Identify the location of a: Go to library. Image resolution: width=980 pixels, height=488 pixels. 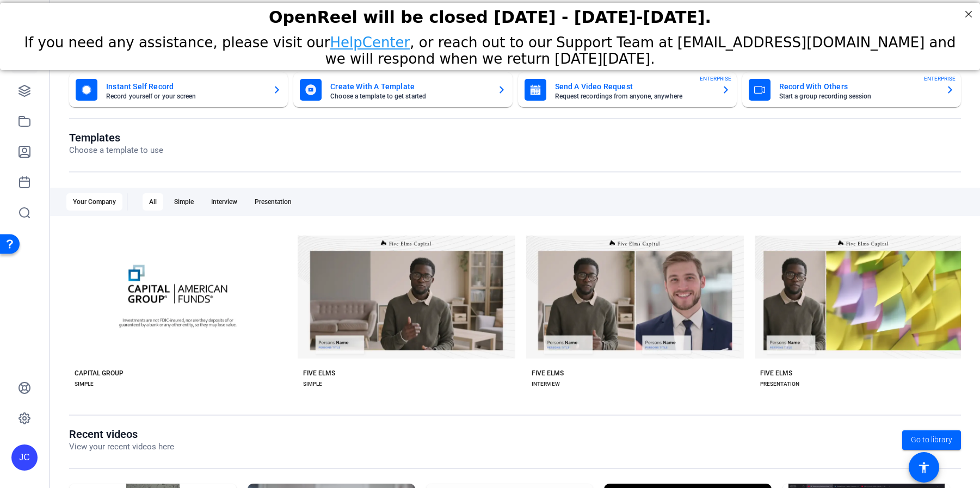
(932, 440).